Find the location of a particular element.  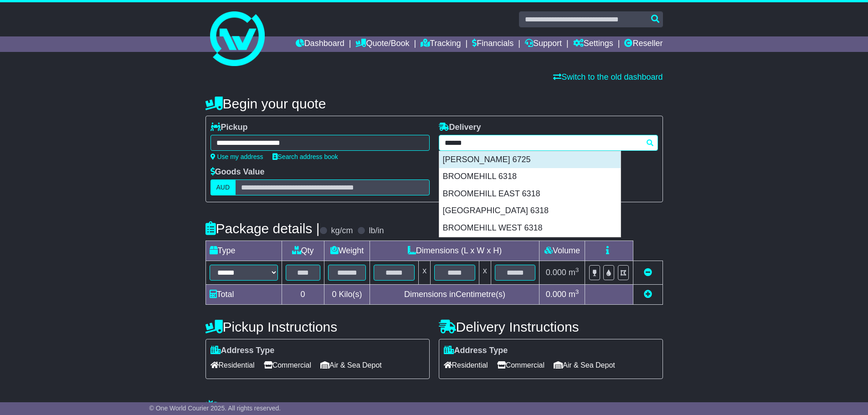

div: BROOMEHILL EAST 6318 is located at coordinates (530, 194).